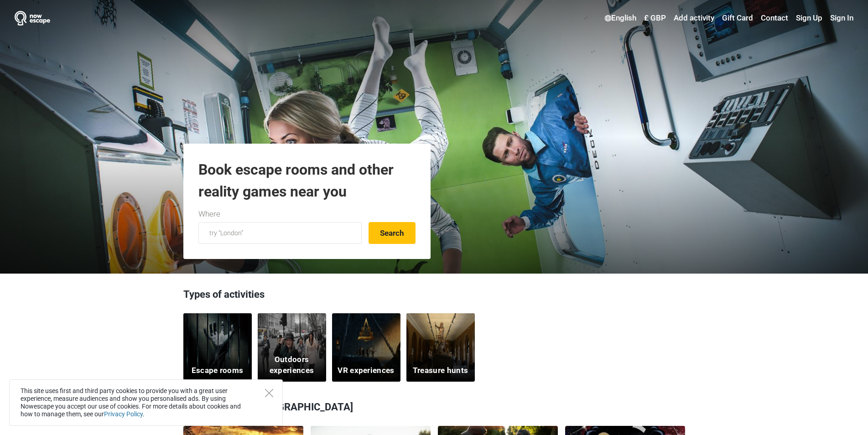  I want to click on a: Treasure hunts, so click(440, 348).